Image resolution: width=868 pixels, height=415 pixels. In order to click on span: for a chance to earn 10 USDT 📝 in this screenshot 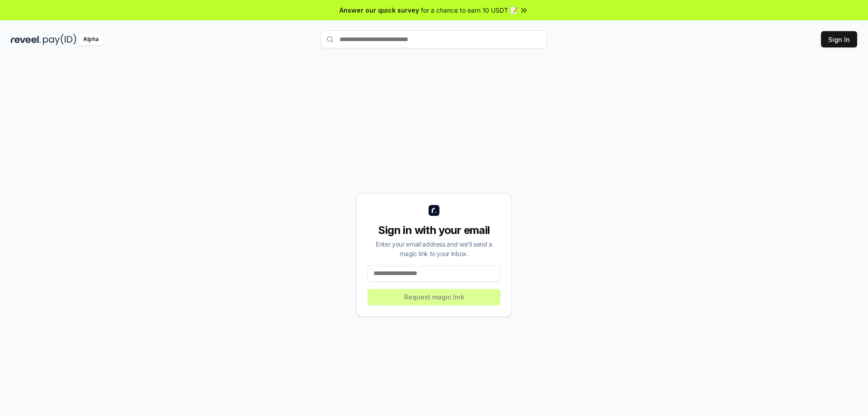, I will do `click(469, 10)`.